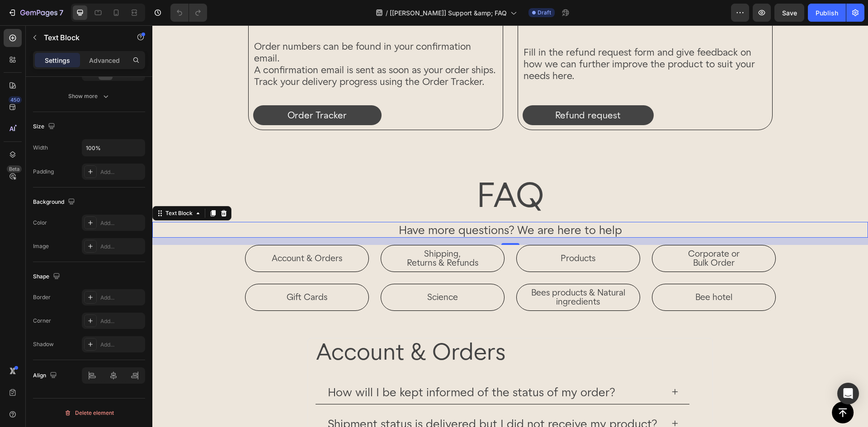  I want to click on span: Bees products & Natural ingredients, so click(426, 271).